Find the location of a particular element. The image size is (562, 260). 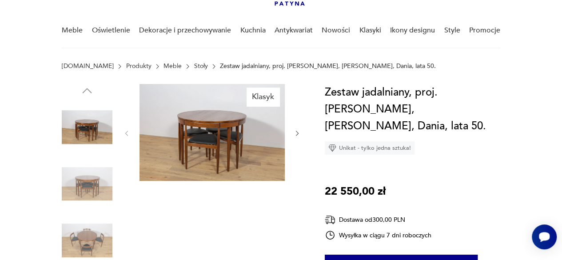

div: Unikat - tylko jedna sztuka! is located at coordinates (370, 148).